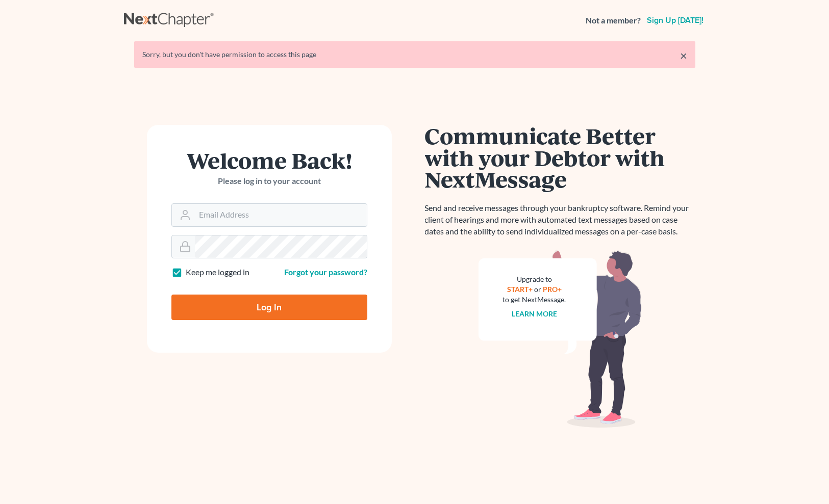  Describe the element at coordinates (613, 20) in the screenshot. I see `strong: Not a member?` at that location.